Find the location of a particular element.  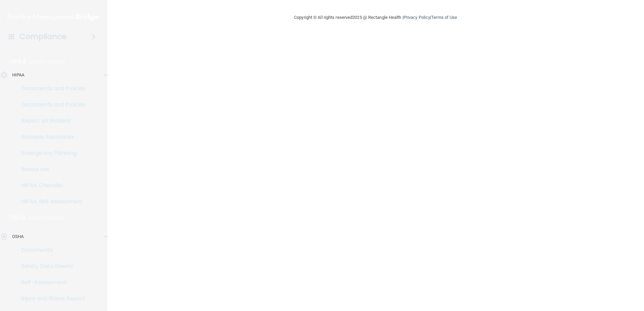

p: Report an Incident is located at coordinates (50, 121).